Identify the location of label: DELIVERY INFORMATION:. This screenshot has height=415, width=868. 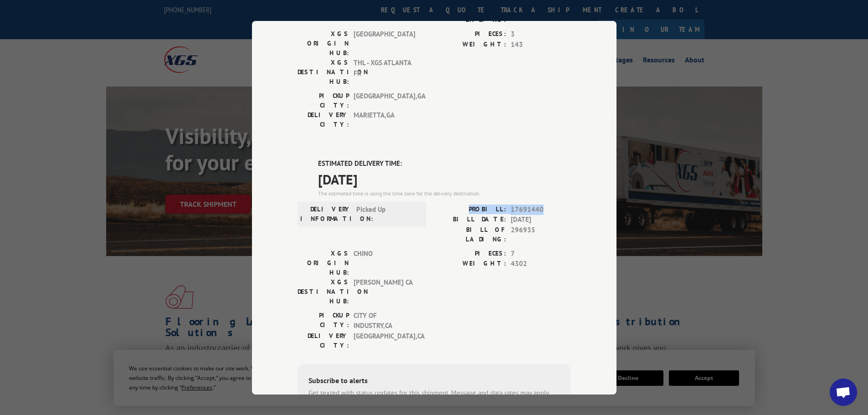
(326, 214).